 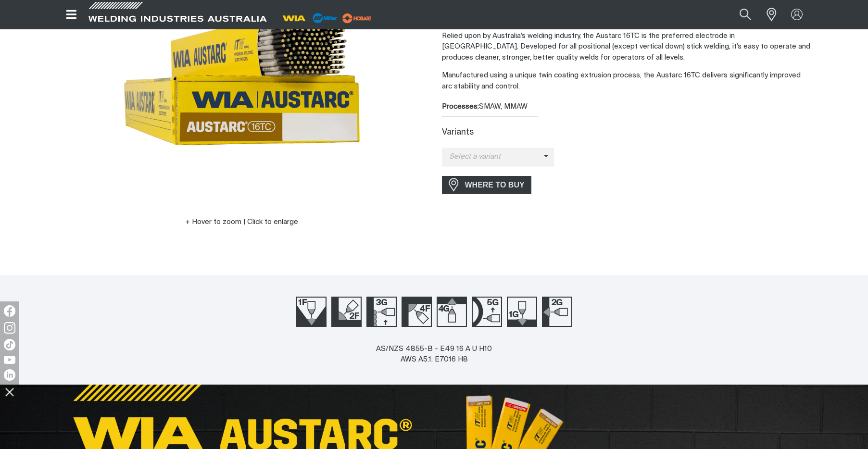 What do you see at coordinates (738, 14) in the screenshot?
I see `input: Product name or item number...` at bounding box center [738, 14].